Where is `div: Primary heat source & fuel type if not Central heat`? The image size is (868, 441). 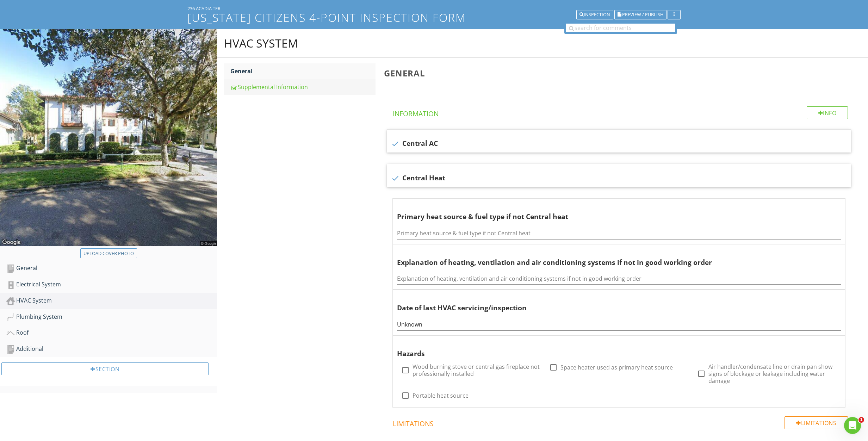
div: Primary heat source & fuel type if not Central heat is located at coordinates (607, 212).